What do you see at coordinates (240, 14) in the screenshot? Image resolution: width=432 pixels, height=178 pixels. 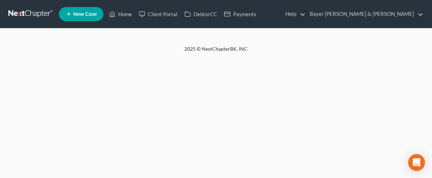 I see `a: Payments` at bounding box center [240, 14].